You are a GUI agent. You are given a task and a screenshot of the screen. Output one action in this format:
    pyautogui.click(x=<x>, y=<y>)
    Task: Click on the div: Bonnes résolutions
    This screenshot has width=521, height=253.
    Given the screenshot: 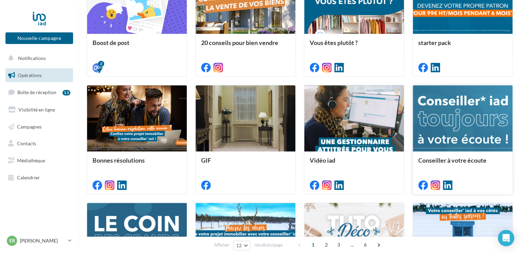 What is the action you would take?
    pyautogui.click(x=137, y=164)
    